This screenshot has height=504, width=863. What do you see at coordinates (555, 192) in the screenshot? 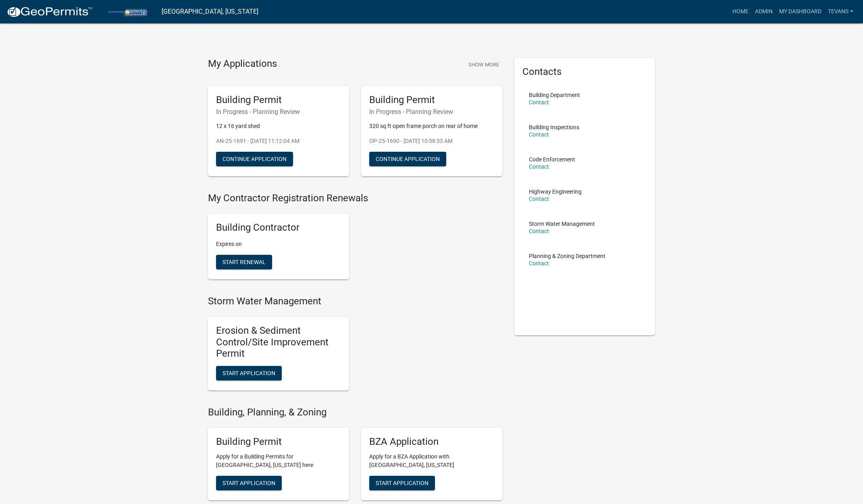
I see `p: Highway Engineering` at bounding box center [555, 192].